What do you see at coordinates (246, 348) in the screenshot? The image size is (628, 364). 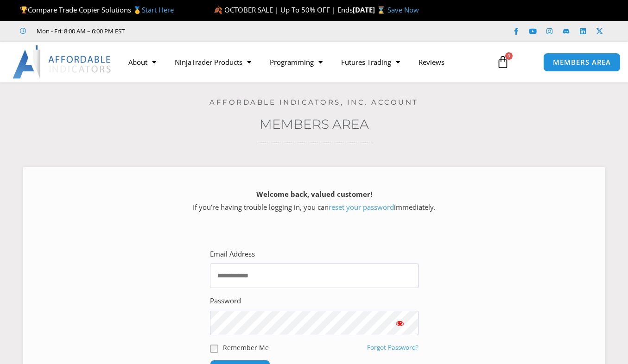 I see `label: Remember Me` at bounding box center [246, 348].